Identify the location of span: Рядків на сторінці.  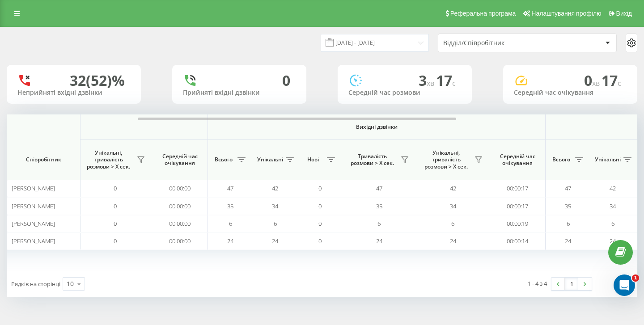
(36, 284).